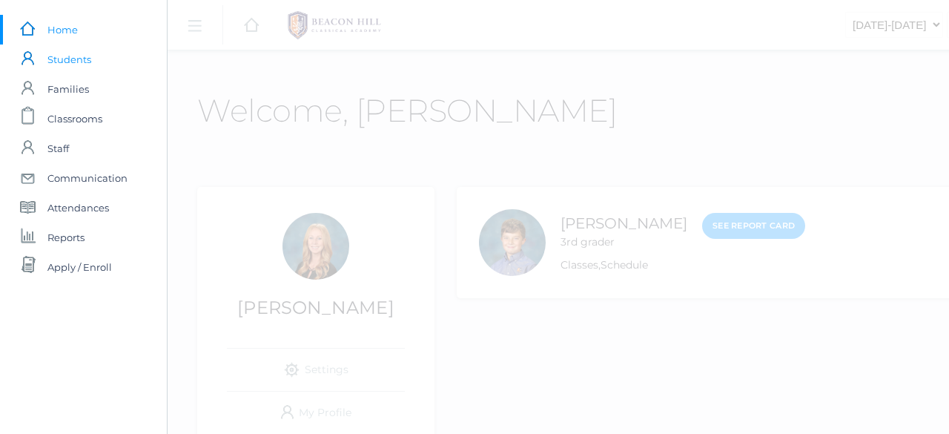  What do you see at coordinates (62, 30) in the screenshot?
I see `span: Home` at bounding box center [62, 30].